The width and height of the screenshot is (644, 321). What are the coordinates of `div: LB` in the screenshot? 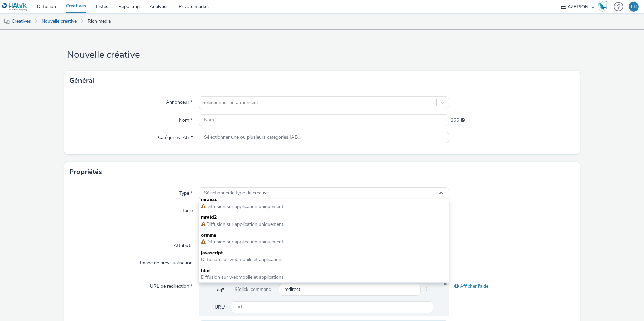 It's located at (634, 7).